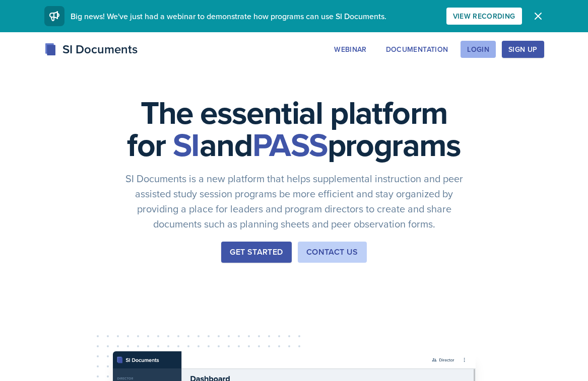 The height and width of the screenshot is (381, 588). I want to click on div: Contact Us, so click(332, 252).